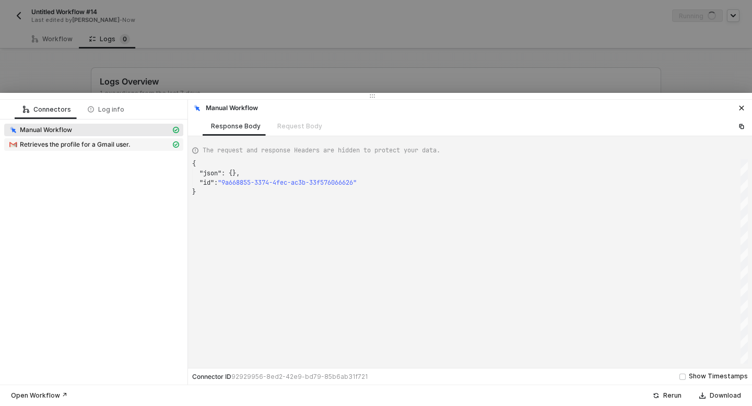 The height and width of the screenshot is (406, 752). Describe the element at coordinates (47, 110) in the screenshot. I see `div: Connectors` at that location.